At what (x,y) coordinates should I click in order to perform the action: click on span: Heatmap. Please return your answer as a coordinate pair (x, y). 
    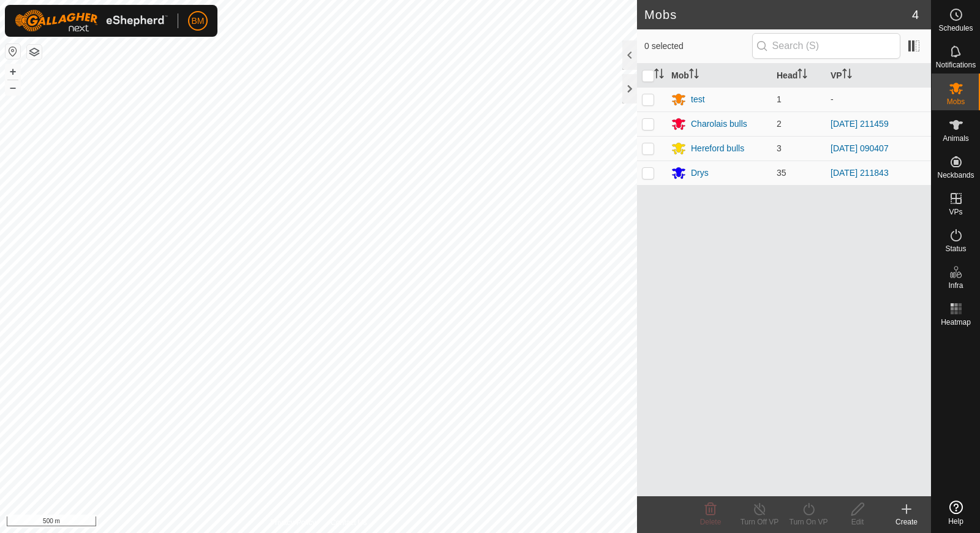
    Looking at the image, I should click on (956, 322).